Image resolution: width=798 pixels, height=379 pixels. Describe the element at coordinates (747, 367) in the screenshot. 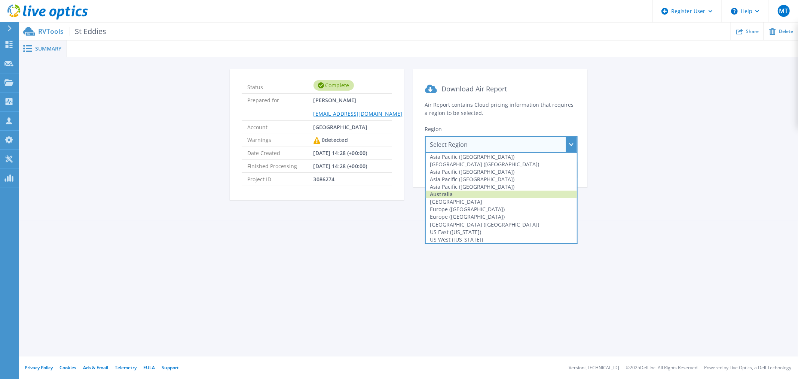

I see `li: Powered by Live Optics, a Dell Technology` at that location.